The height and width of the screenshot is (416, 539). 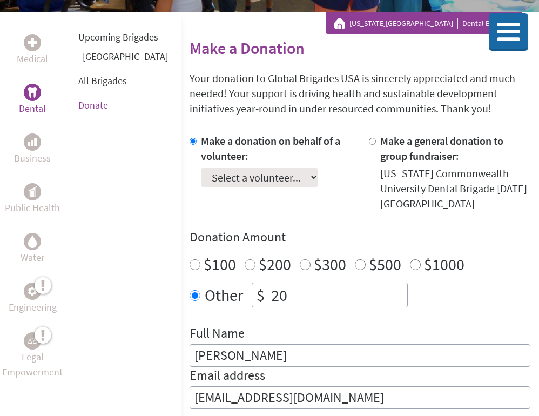 I want to click on div: Dental, so click(x=32, y=92).